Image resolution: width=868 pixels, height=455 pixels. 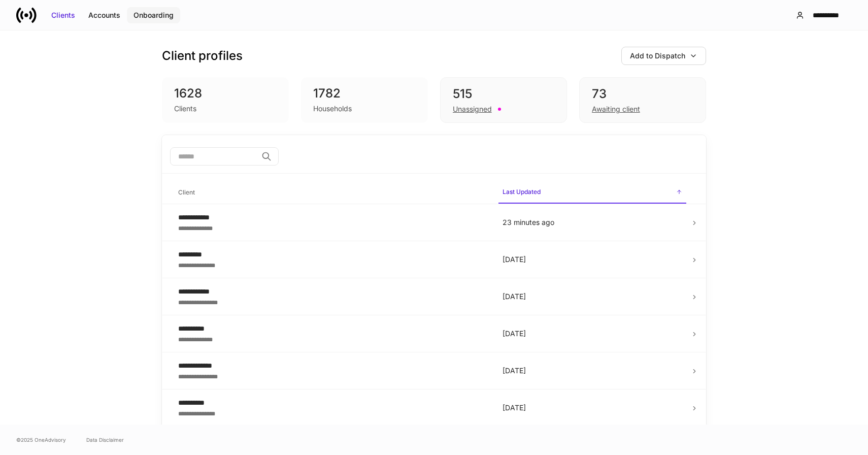 What do you see at coordinates (333, 109) in the screenshot?
I see `div: Households` at bounding box center [333, 109].